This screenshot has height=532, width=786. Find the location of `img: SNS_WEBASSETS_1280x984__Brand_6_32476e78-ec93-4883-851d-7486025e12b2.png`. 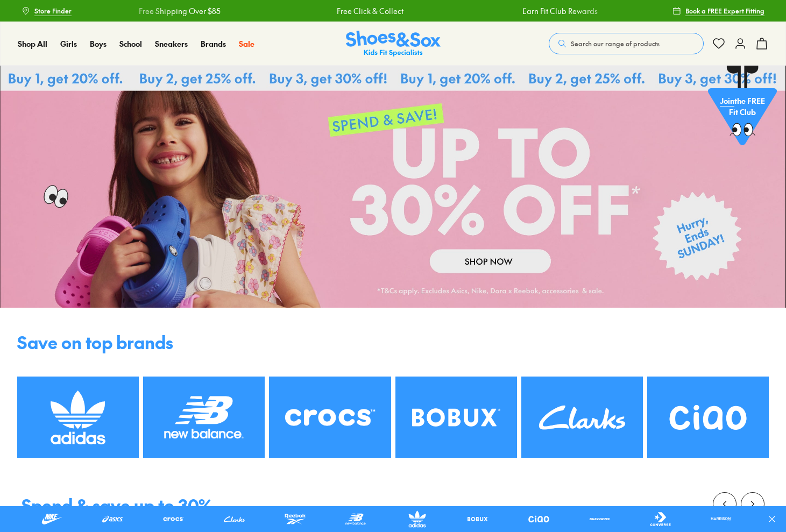

img: SNS_WEBASSETS_1280x984__Brand_6_32476e78-ec93-4883-851d-7486025e12b2.png is located at coordinates (329, 417).